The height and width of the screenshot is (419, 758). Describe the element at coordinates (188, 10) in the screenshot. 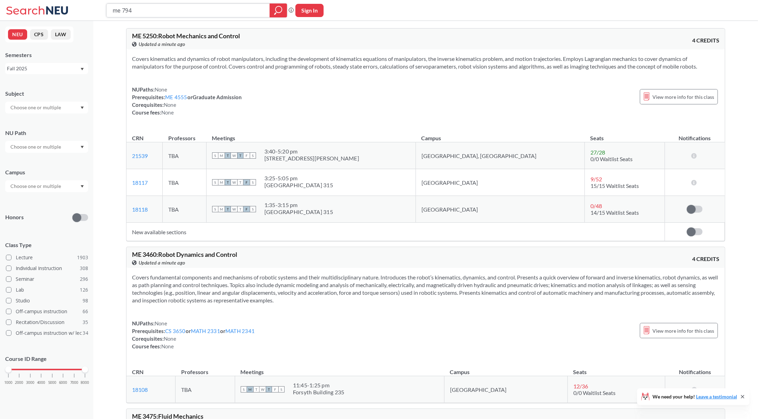

I see `input: Class, professor, course number, "phrase"` at that location.